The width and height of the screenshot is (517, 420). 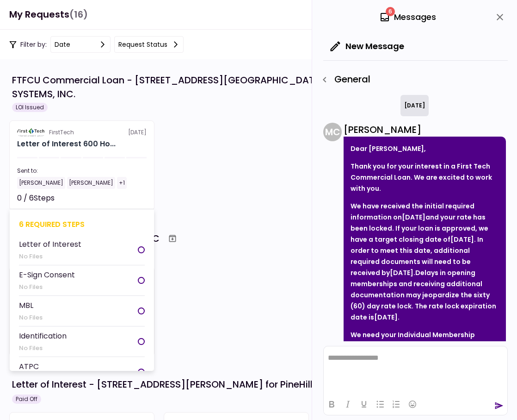 I want to click on h1: My Requests, so click(x=49, y=14).